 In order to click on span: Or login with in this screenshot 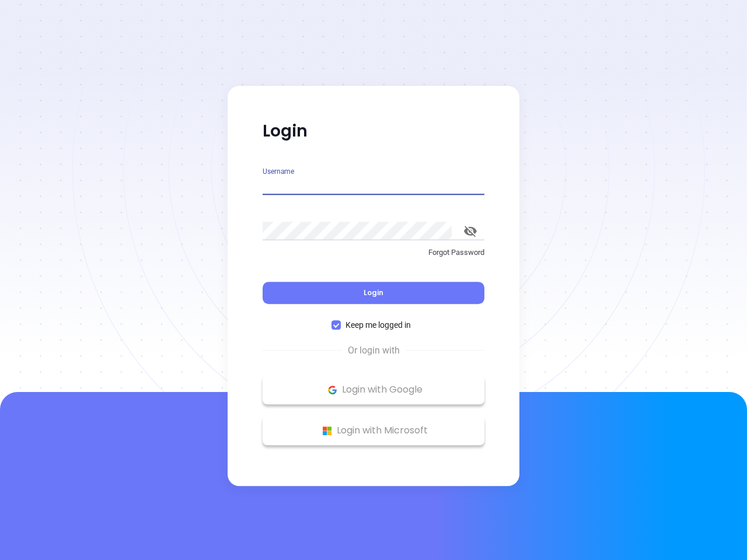, I will do `click(374, 351)`.